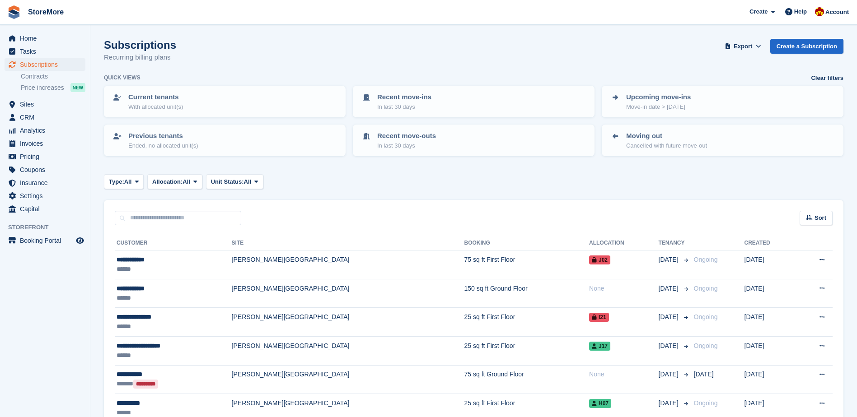 The height and width of the screenshot is (417, 857). What do you see at coordinates (674, 243) in the screenshot?
I see `th: Tenancy` at bounding box center [674, 243].